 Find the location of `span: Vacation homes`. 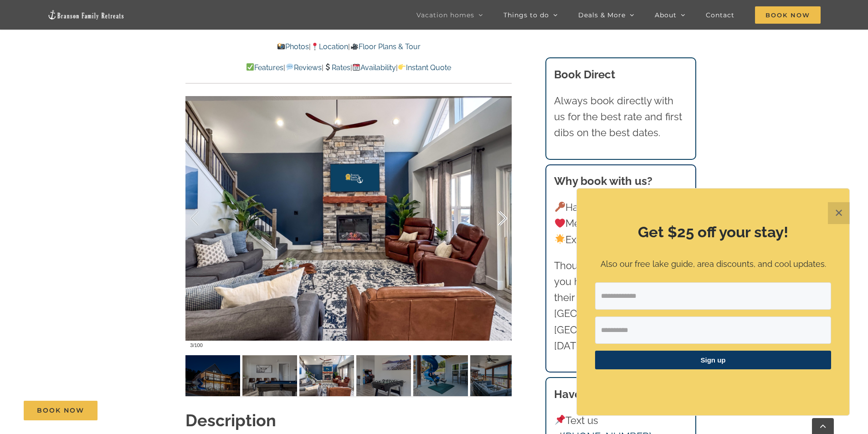

span: Vacation homes is located at coordinates (445, 15).